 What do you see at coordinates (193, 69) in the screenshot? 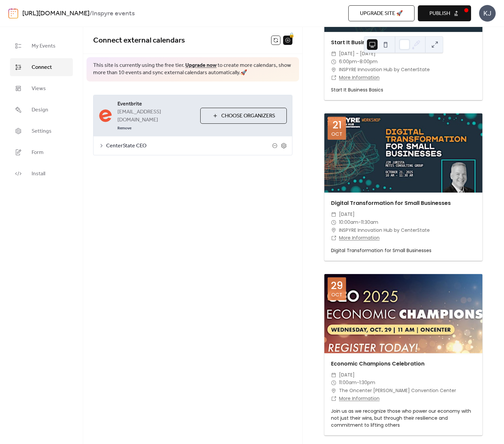
I see `span: This site is currently using the free tier. to create more calendars, show more than 10 events an...` at bounding box center [193, 69].